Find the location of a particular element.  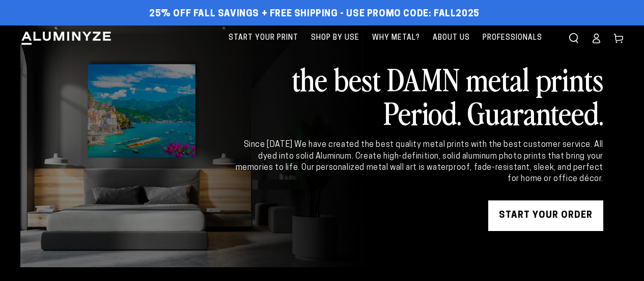

a: About Us is located at coordinates (451, 38).